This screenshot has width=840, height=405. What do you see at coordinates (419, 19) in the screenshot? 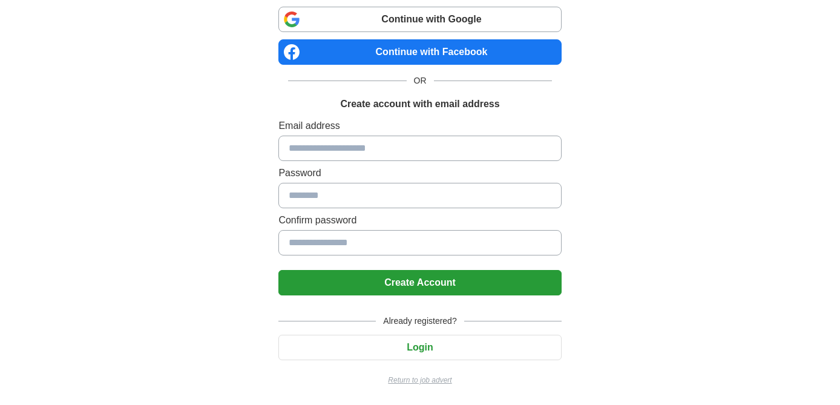
I see `a: Continue with Google` at bounding box center [419, 19].